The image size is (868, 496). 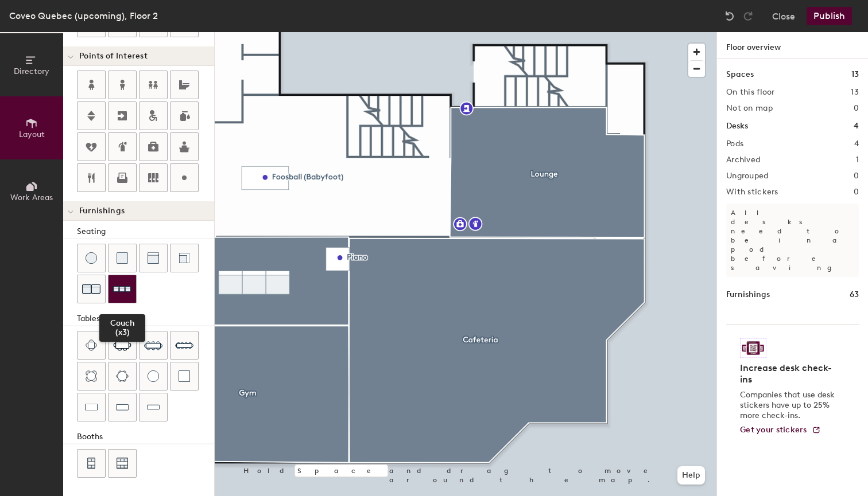 What do you see at coordinates (750, 92) in the screenshot?
I see `h2: On this floor` at bounding box center [750, 92].